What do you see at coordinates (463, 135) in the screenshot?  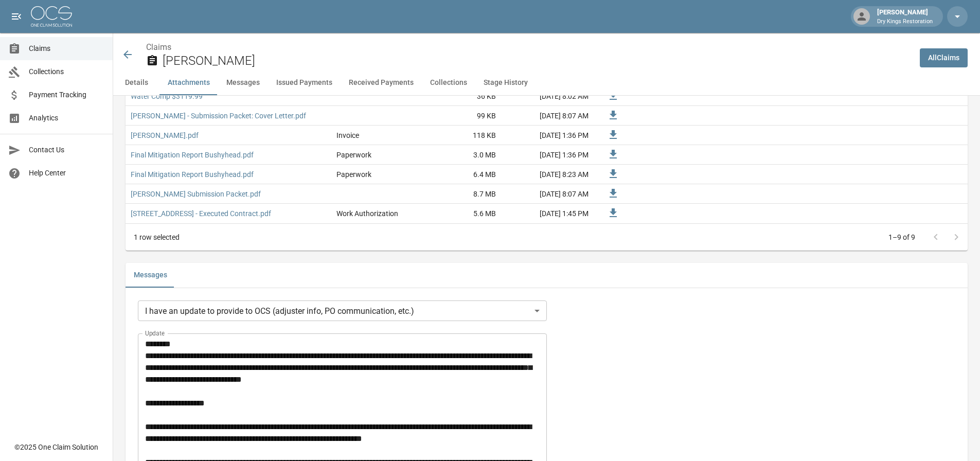 I see `div: 118 KB` at bounding box center [463, 135].